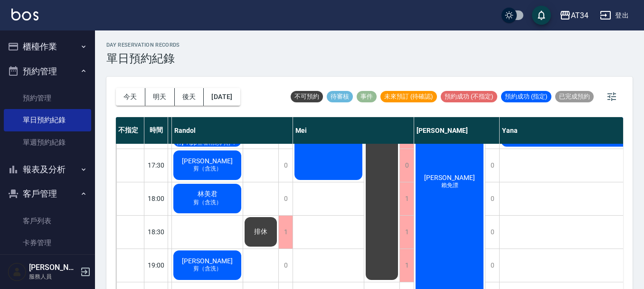  I want to click on div: Randol, so click(233, 131).